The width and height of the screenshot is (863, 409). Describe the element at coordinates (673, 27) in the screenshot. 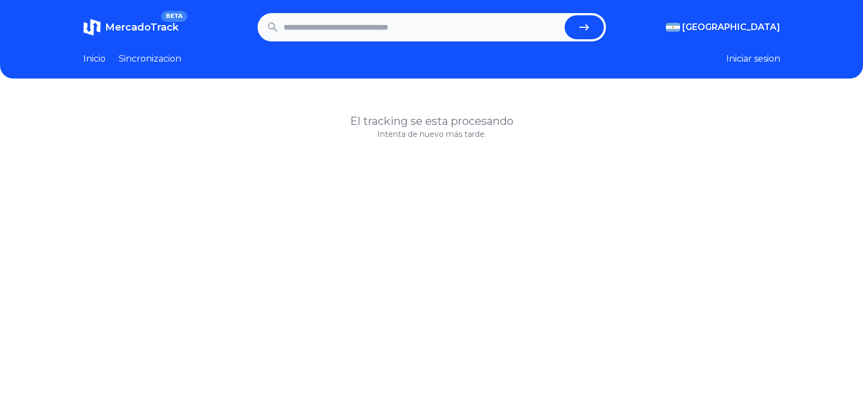

I see `img: Argentina` at that location.